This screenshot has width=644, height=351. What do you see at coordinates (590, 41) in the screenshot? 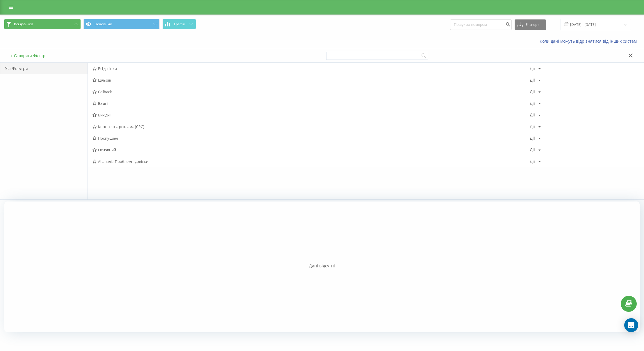
I see `a: Коли дані можуть відрізнятися вiд інших систем` at bounding box center [590, 41].